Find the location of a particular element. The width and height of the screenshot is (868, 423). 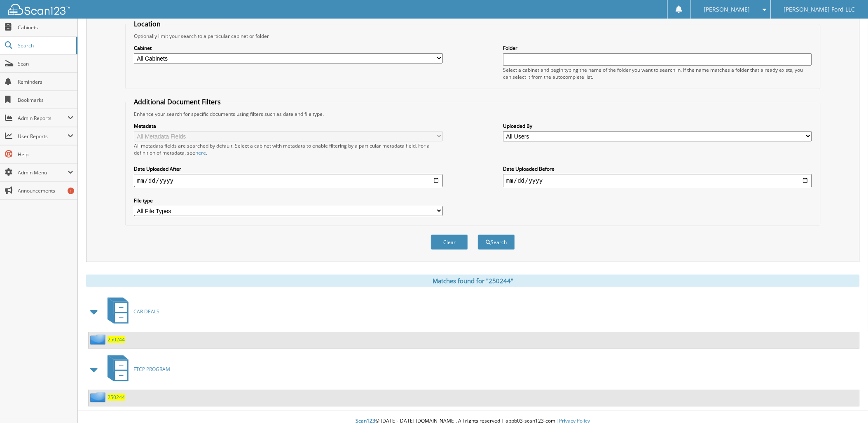

input: end is located at coordinates (657, 181).